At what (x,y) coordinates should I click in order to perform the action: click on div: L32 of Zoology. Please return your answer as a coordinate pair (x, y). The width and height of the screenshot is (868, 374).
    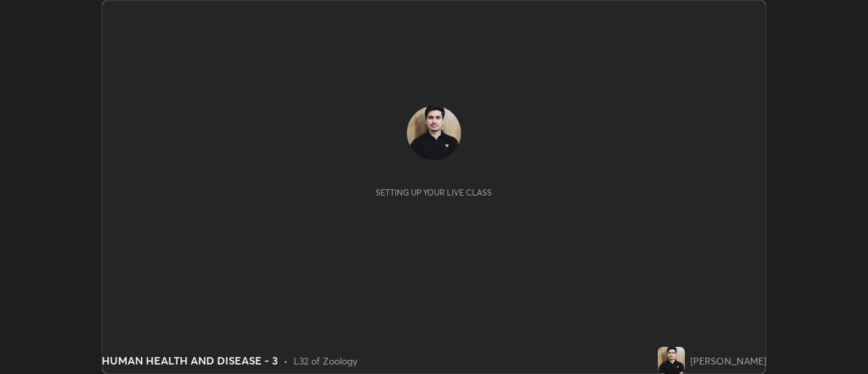
    Looking at the image, I should click on (325, 360).